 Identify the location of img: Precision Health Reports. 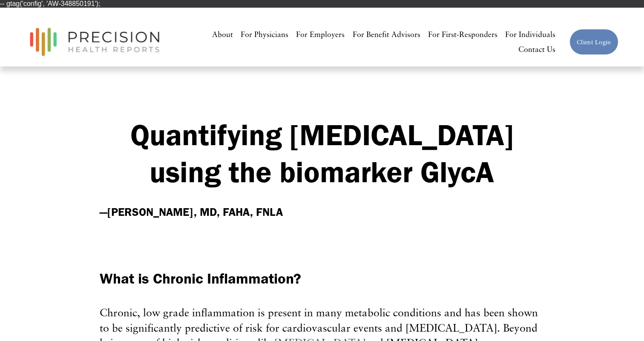
(95, 42).